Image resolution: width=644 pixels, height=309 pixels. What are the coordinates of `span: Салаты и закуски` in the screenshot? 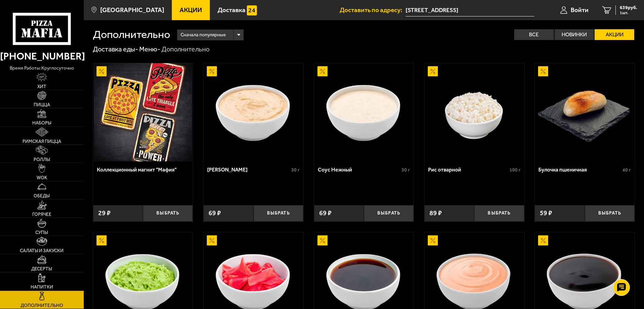 It's located at (41, 251).